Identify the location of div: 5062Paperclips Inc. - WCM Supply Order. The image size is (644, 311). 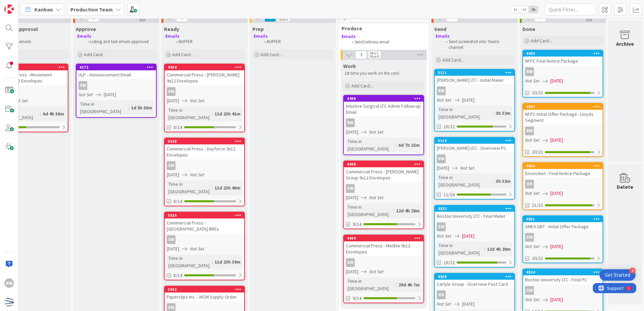
(204, 294).